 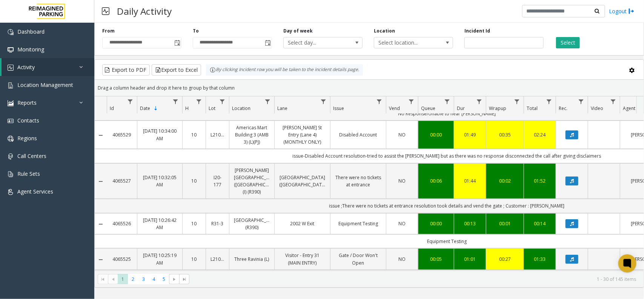 What do you see at coordinates (267, 101) in the screenshot?
I see `a: Location Filter Menu` at bounding box center [267, 101].